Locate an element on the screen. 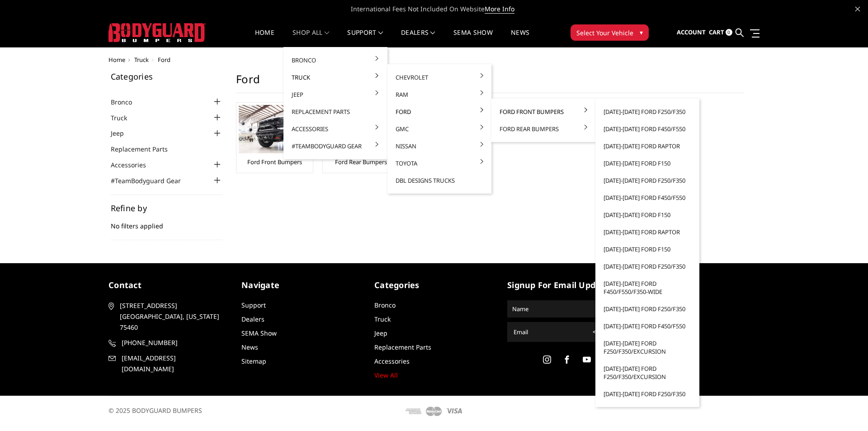  a: Sitemap is located at coordinates (254, 360).